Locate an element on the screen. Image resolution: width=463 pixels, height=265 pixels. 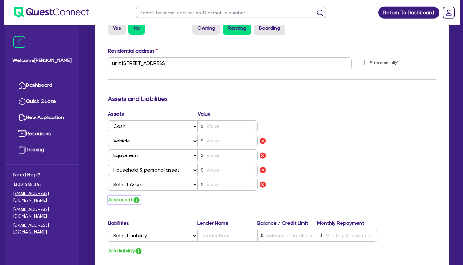
button: Add asset is located at coordinates (124, 200).